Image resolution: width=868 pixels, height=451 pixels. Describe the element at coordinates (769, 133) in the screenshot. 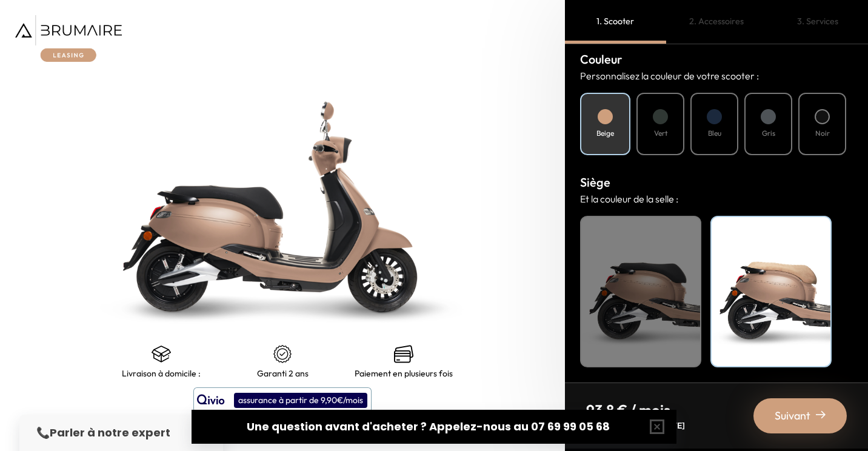

I see `h4: Gris` at that location.